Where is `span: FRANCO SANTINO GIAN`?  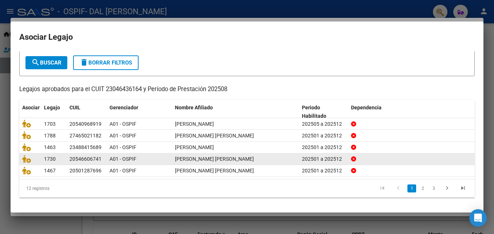 span: FRANCO SANTINO GIAN is located at coordinates (194, 147).